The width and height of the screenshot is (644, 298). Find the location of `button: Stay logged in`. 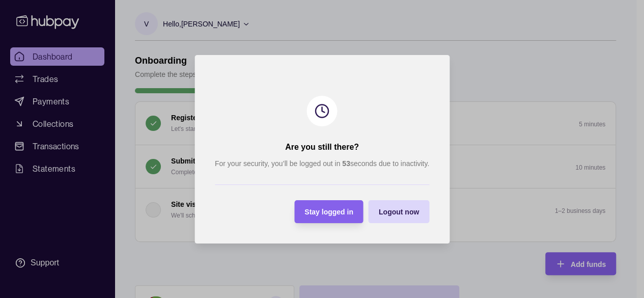

button: Stay logged in is located at coordinates (329, 211).